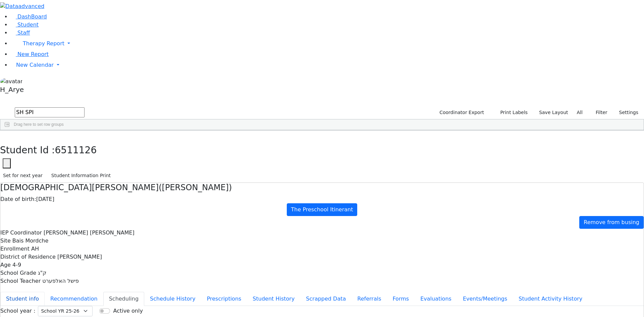 The height and width of the screenshot is (317, 644). Describe the element at coordinates (224, 299) in the screenshot. I see `button: Prescriptions` at that location.